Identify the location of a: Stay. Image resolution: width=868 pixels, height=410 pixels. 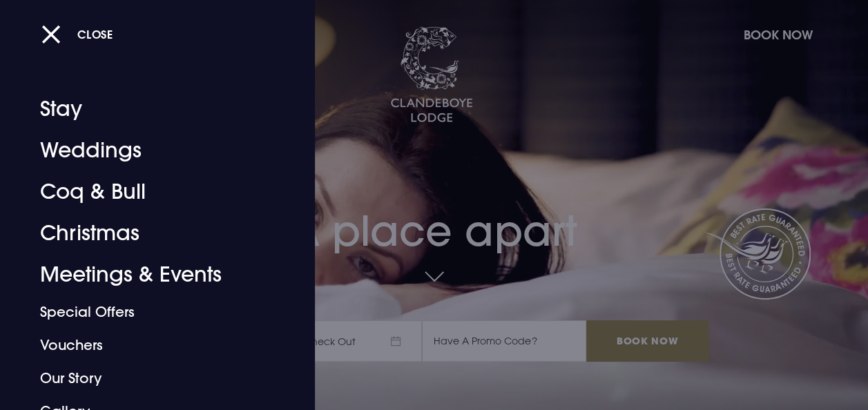
(148, 109).